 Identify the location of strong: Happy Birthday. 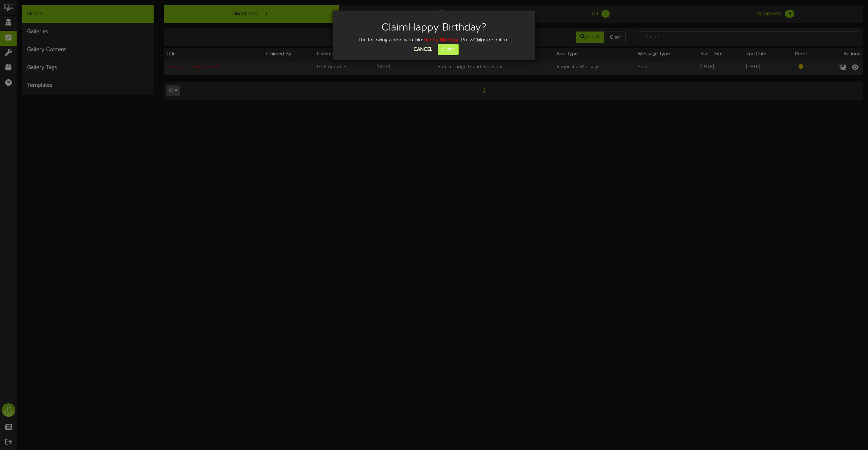
(441, 40).